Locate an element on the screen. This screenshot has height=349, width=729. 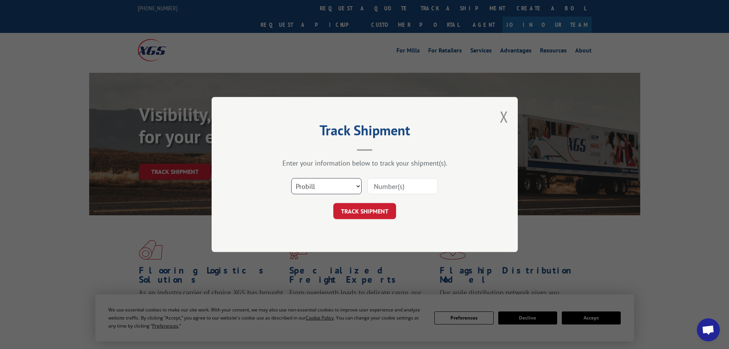
input: Number(s) is located at coordinates (403, 186).